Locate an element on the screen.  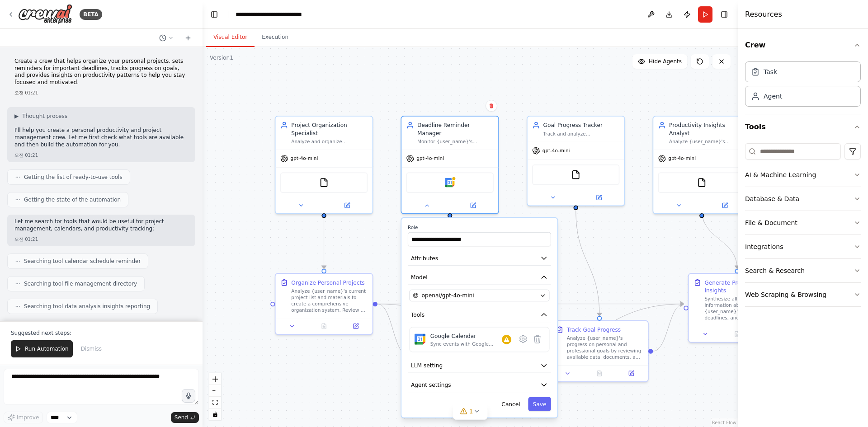
button: Tools is located at coordinates (479, 315).